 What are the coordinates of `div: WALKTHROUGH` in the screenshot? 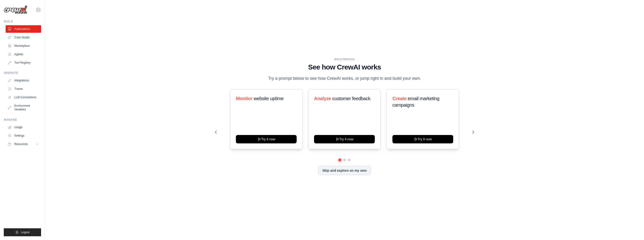 It's located at (344, 59).